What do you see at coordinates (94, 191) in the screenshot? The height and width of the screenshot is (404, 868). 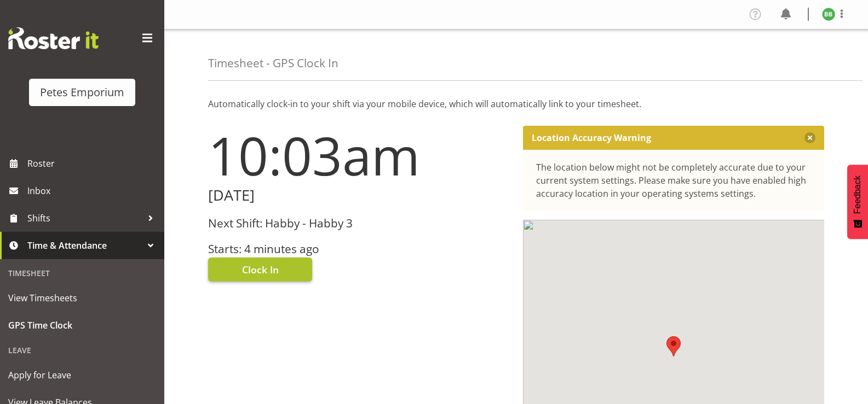 I see `span: Inbox` at bounding box center [94, 191].